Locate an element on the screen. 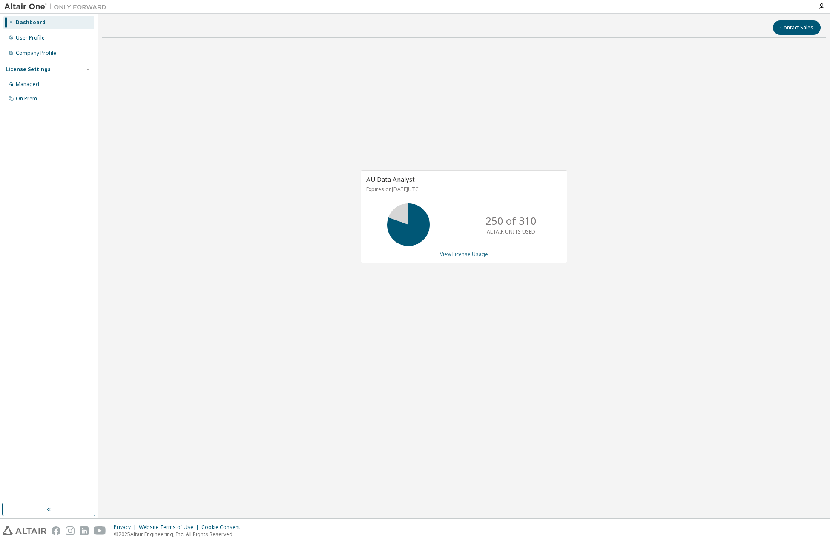 This screenshot has width=830, height=543. div: On Prem is located at coordinates (26, 99).